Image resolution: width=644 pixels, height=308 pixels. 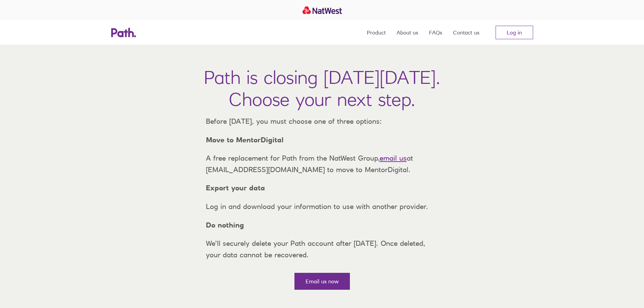 I want to click on a: Product, so click(x=376, y=32).